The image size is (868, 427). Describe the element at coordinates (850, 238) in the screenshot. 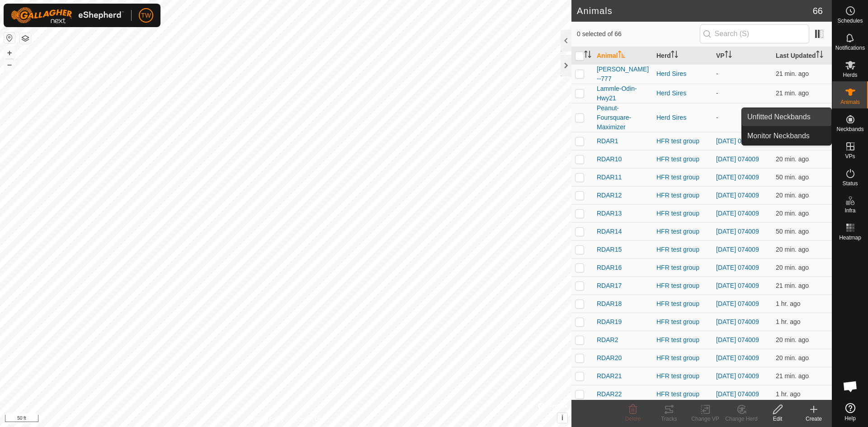

I see `span: Heatmap` at that location.